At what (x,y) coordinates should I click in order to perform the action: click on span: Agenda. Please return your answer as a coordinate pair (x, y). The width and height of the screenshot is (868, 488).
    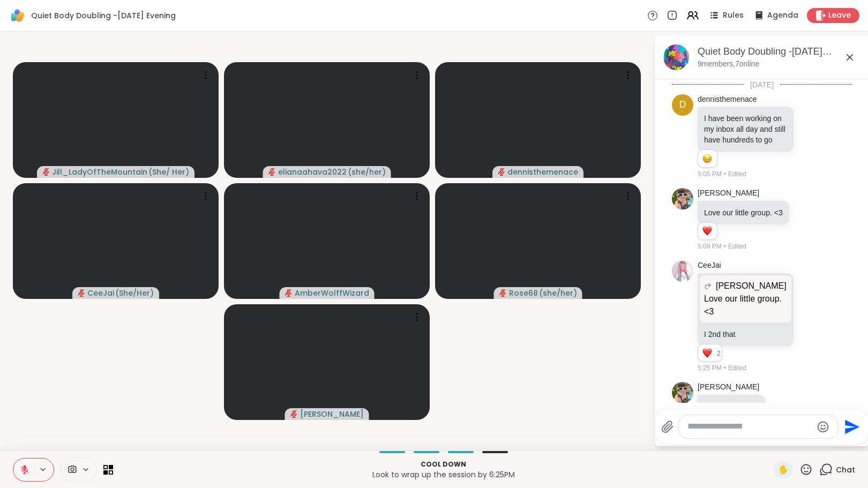
    Looking at the image, I should click on (782, 16).